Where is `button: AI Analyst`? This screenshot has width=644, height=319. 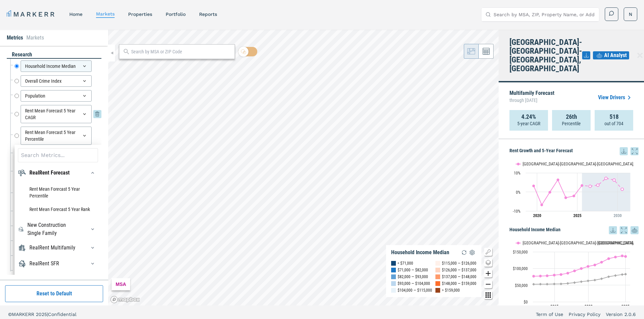
button: AI Analyst is located at coordinates (611, 56).